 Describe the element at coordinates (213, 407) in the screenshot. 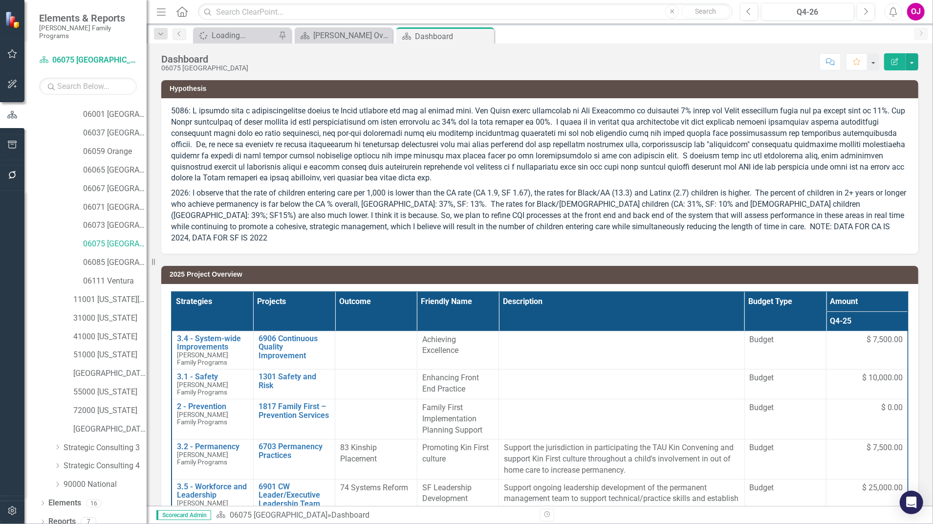

I see `a: 2 - Prevention` at that location.